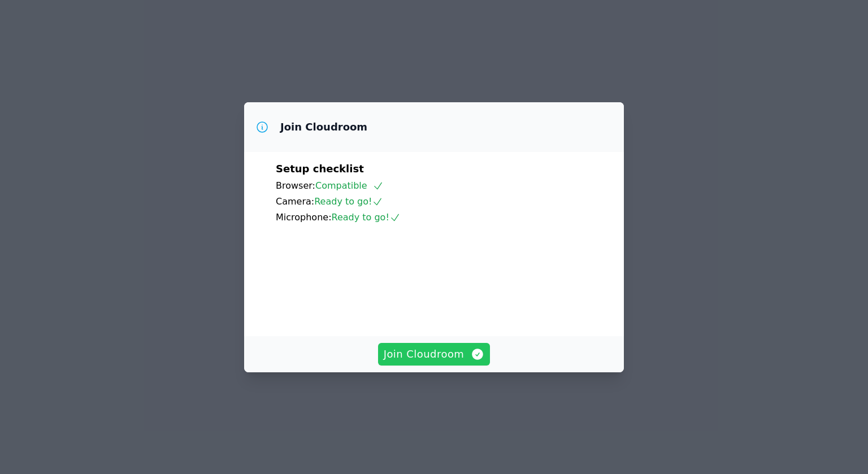 The image size is (868, 474). Describe the element at coordinates (303, 217) in the screenshot. I see `span: Microphone:` at that location.